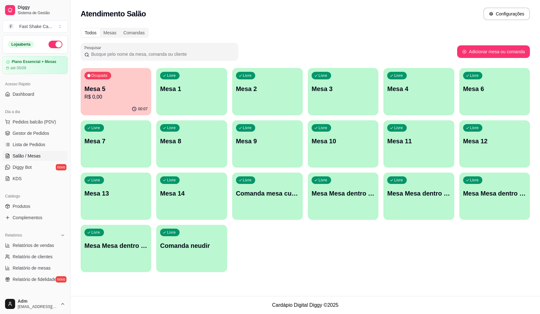 This screenshot has width=540, height=314. Describe the element at coordinates (36, 26) in the screenshot. I see `div: Fast Shake Ca ...` at that location.